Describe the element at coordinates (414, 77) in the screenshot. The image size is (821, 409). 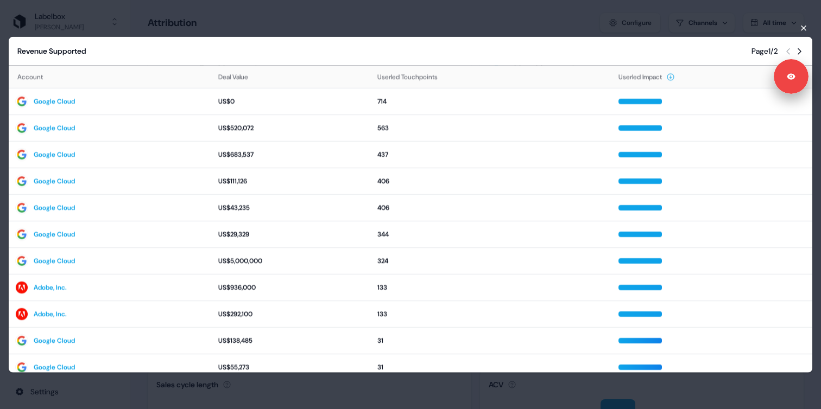
I see `button: Userled Touchpoints` at that location.